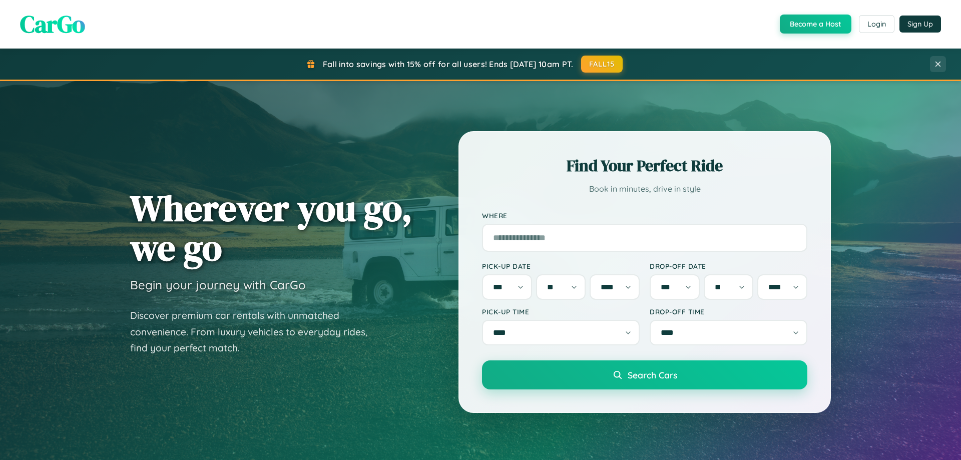  What do you see at coordinates (645, 166) in the screenshot?
I see `h2: Find Your Perfect Ride` at bounding box center [645, 166].